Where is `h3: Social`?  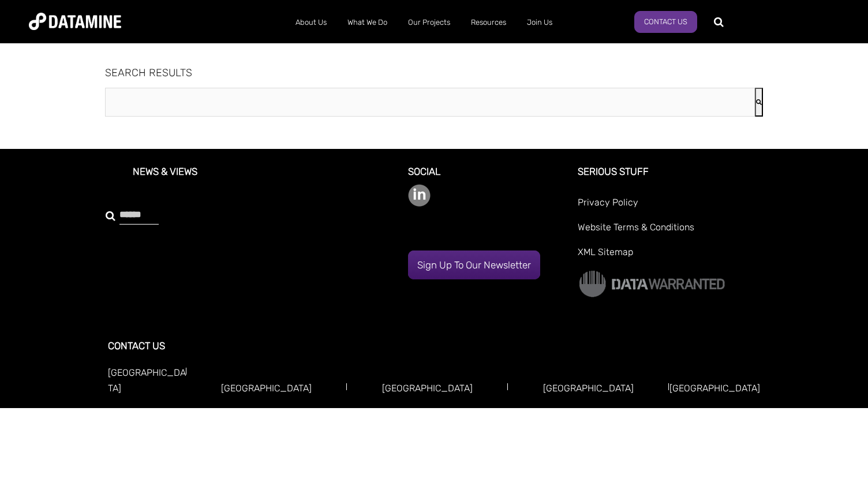 h3: Social is located at coordinates (486, 175).